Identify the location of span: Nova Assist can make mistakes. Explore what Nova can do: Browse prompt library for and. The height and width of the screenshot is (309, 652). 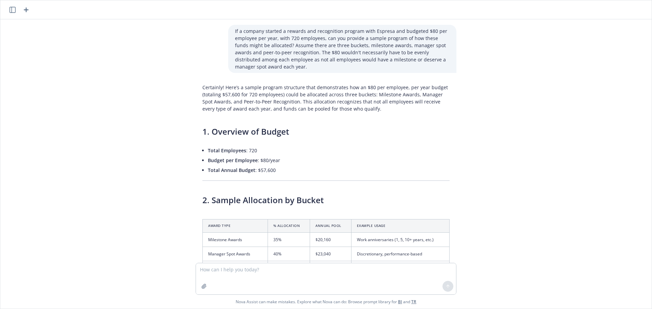
(326, 302).